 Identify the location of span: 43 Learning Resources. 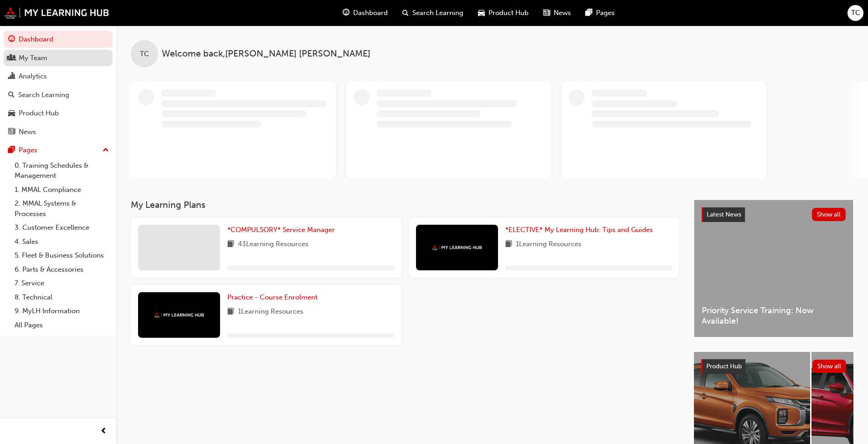
(273, 244).